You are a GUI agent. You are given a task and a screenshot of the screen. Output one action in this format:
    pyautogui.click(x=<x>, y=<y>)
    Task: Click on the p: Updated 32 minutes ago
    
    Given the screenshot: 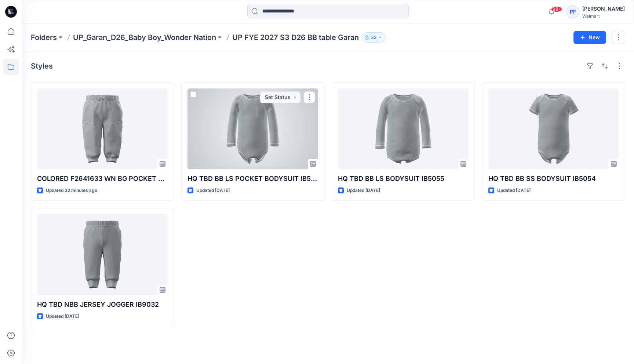 What is the action you would take?
    pyautogui.click(x=71, y=190)
    